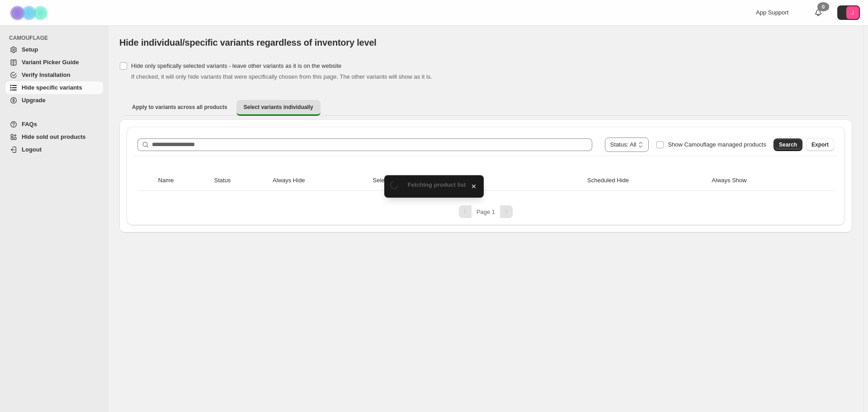  What do you see at coordinates (33, 100) in the screenshot?
I see `span: Upgrade` at bounding box center [33, 100].